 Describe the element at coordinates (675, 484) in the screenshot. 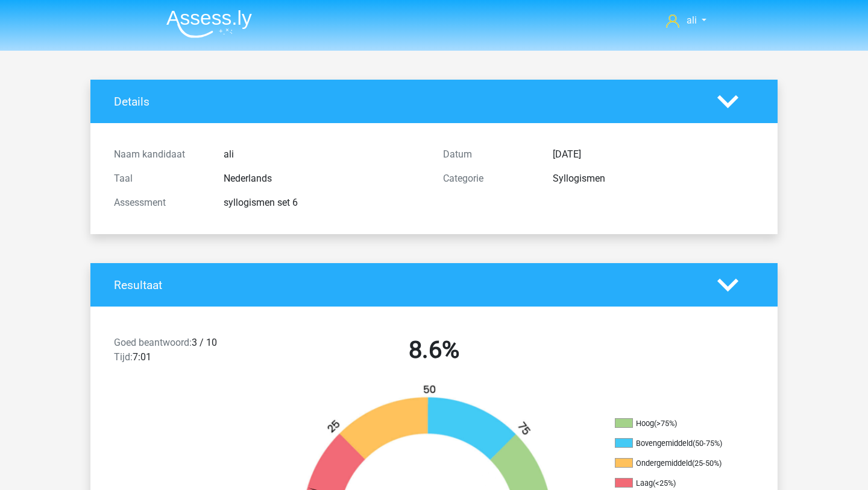

I see `li: Laag` at that location.